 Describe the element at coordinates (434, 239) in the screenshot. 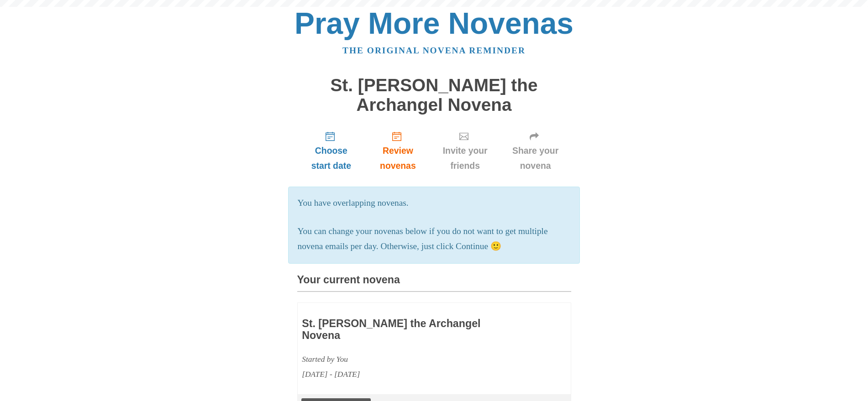

I see `p: You can change your novenas below if you do not want to get multiple novena emails per day. Other...` at that location.